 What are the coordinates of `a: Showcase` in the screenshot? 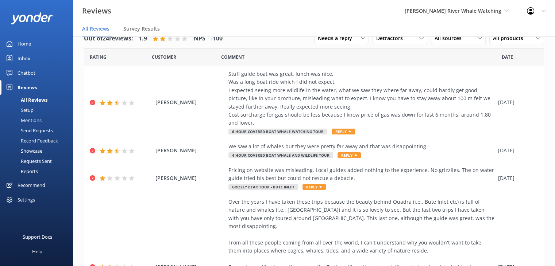 It's located at (39, 151).